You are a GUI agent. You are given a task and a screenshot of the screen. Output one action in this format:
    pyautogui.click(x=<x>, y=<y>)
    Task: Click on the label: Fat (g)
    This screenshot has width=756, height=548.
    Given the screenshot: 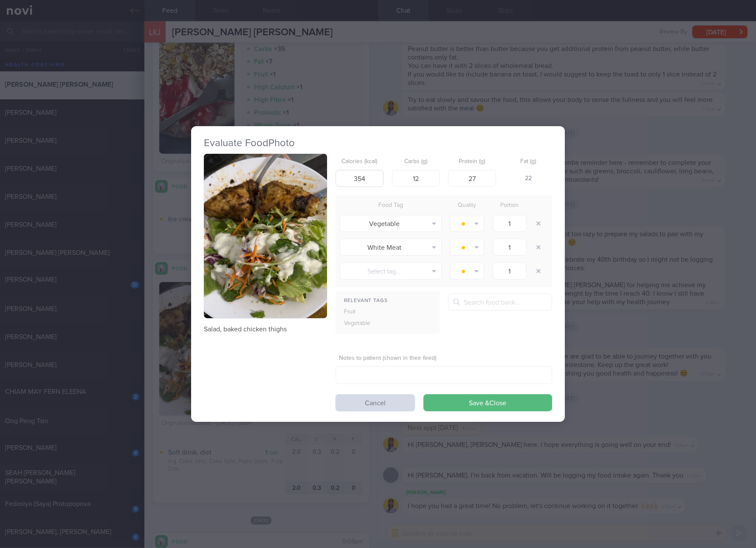 What is the action you would take?
    pyautogui.click(x=528, y=161)
    